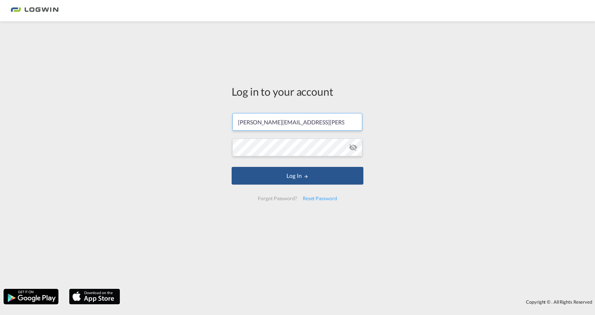 The height and width of the screenshot is (315, 595). What do you see at coordinates (277, 198) in the screenshot?
I see `div: Forgot Password?` at bounding box center [277, 198].